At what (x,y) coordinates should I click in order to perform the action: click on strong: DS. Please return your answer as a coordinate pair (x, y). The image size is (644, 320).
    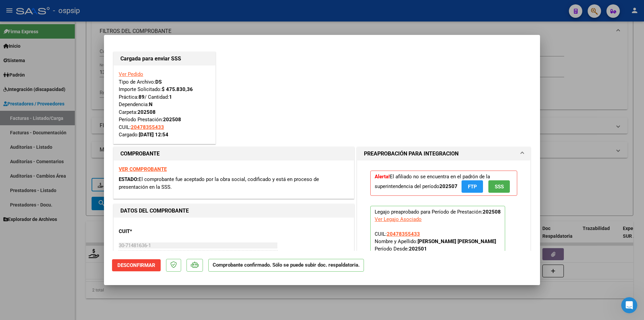
    Looking at the image, I should click on (158, 82).